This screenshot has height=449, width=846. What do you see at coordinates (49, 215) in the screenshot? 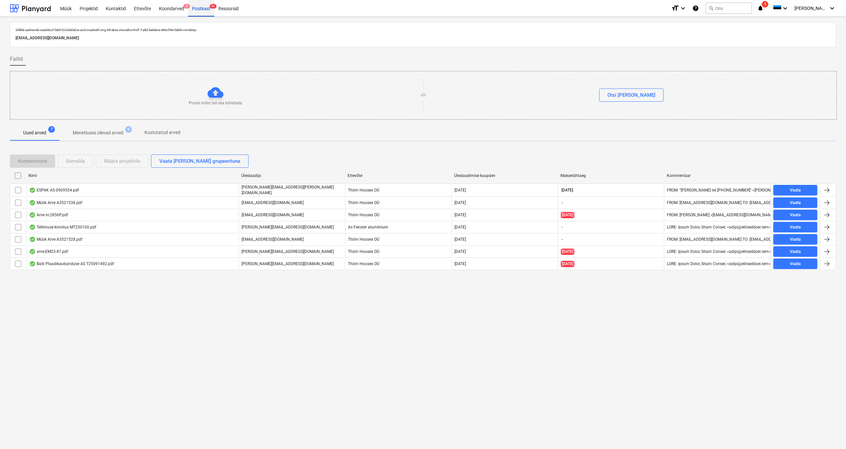
I see `div: Arve nr.2856P.pdf` at bounding box center [49, 215].